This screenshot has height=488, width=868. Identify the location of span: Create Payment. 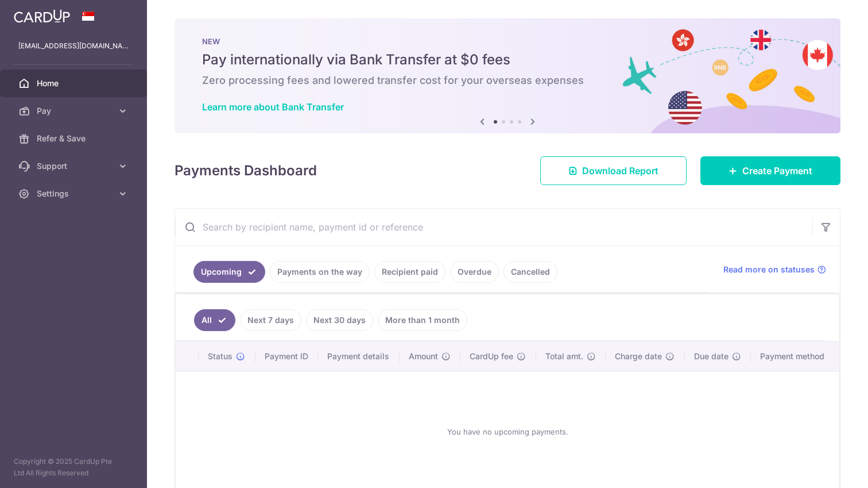
(778, 171).